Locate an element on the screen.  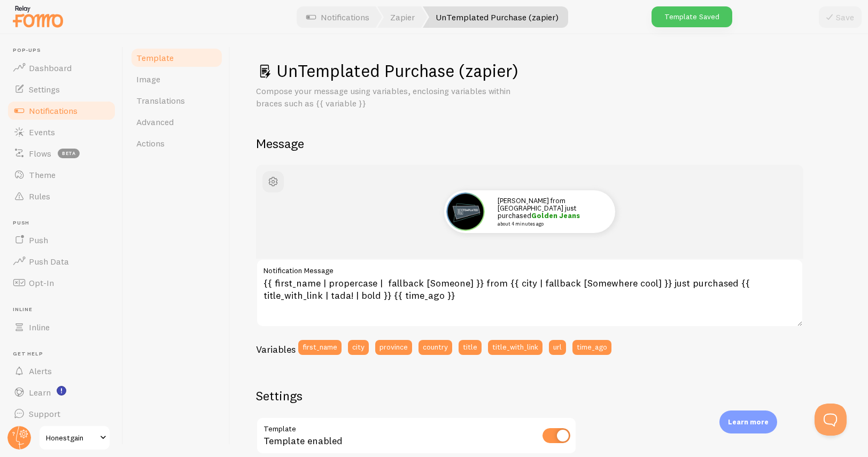
button: url is located at coordinates (558, 348).